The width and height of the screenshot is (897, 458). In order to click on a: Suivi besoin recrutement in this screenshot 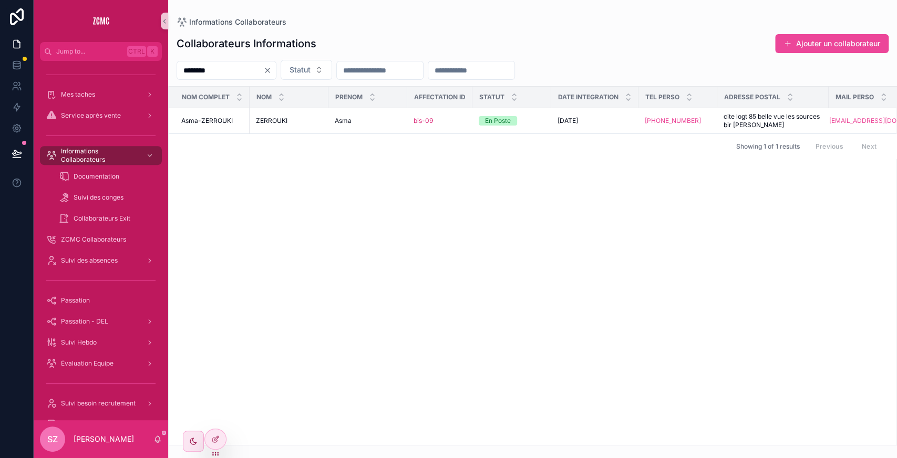, I will do `click(101, 403)`.